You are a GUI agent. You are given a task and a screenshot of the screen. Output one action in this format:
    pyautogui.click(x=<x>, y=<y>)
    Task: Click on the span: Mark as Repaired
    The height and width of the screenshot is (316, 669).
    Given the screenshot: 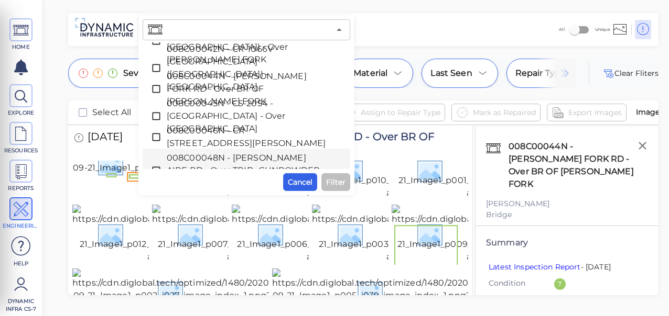 What is the action you would take?
    pyautogui.click(x=504, y=113)
    